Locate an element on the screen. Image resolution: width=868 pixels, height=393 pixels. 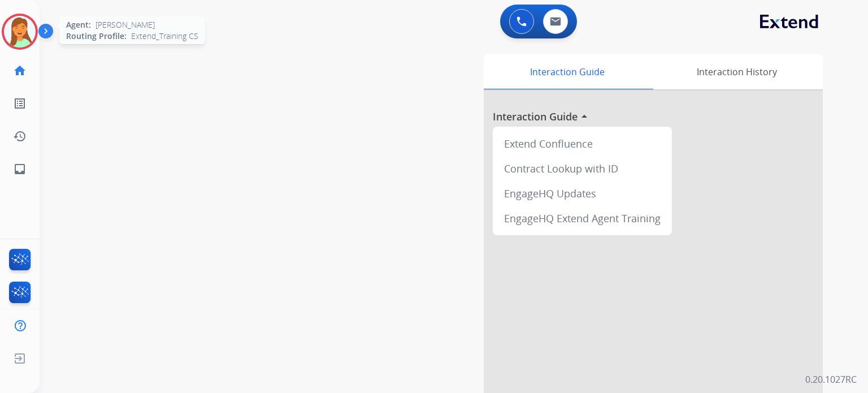
mat-icon: home is located at coordinates (20, 71).